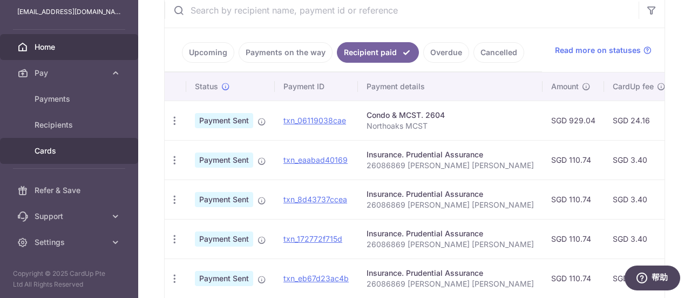 This screenshot has height=298, width=691. I want to click on span: Settings, so click(70, 242).